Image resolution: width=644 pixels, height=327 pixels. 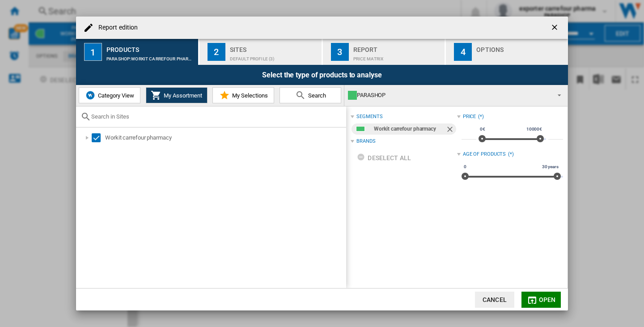 What do you see at coordinates (383, 158) in the screenshot?
I see `button: Deselect all` at bounding box center [383, 158].